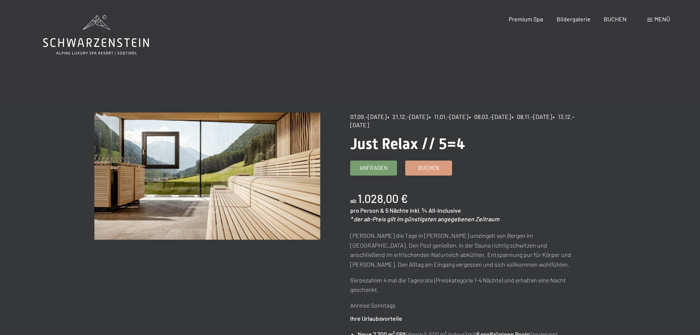  What do you see at coordinates (383, 198) in the screenshot?
I see `b: 1.028,00 €` at bounding box center [383, 198].